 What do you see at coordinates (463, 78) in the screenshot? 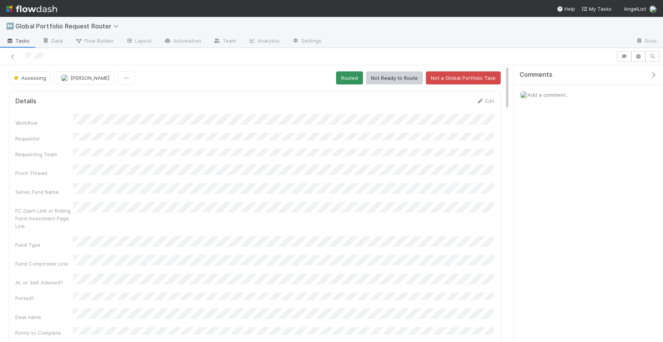
I see `button: Not a Global Portfolio Task` at bounding box center [463, 78].